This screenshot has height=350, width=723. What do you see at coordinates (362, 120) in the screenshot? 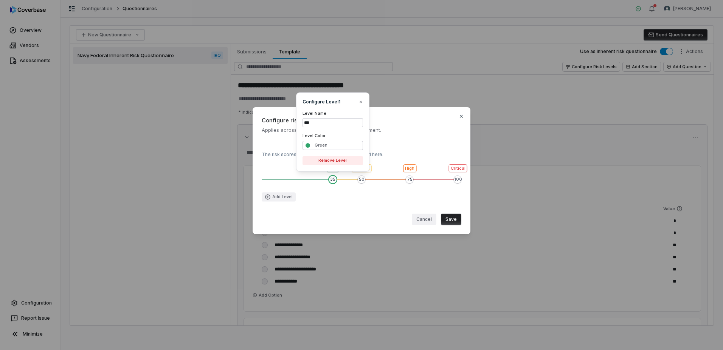
I see `span: Configure risk levels` at bounding box center [362, 120].